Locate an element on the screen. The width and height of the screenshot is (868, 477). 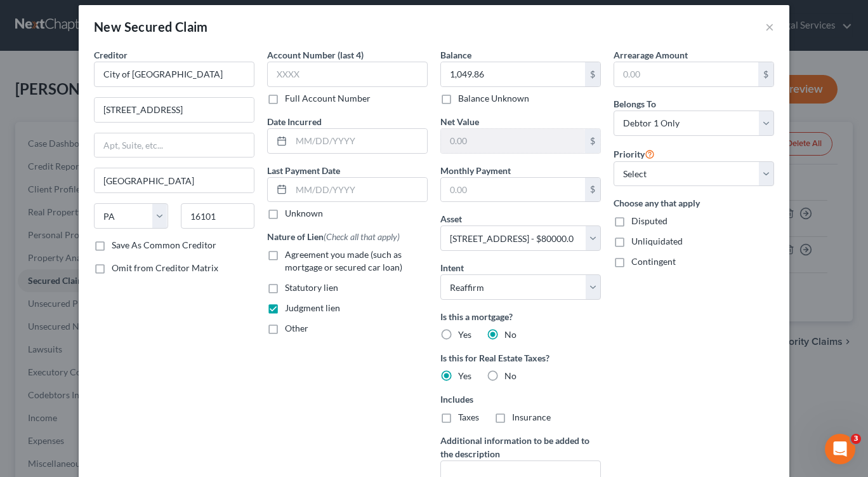
label: Intent is located at coordinates (452, 267).